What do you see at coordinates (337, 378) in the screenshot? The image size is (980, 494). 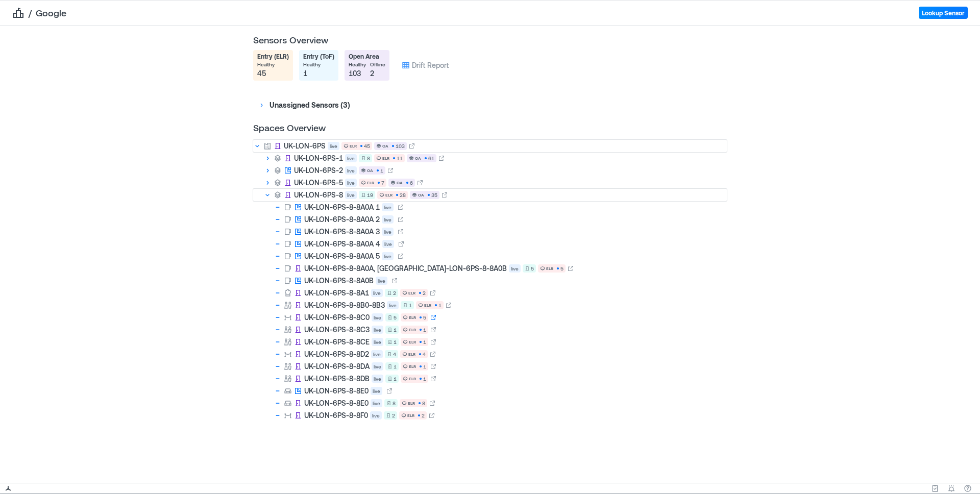 I see `p: UK-LON-6PS-8-8DB` at bounding box center [337, 378].